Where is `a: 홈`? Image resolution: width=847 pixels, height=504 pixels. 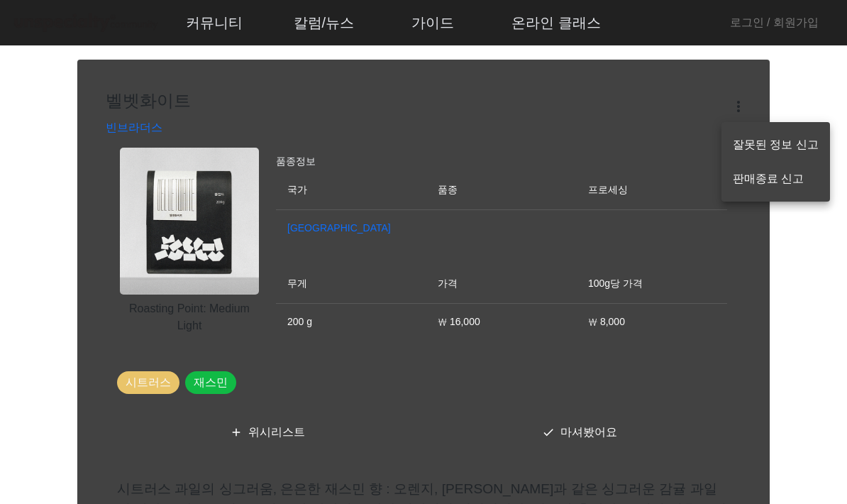
a: 홈 is located at coordinates (49, 404).